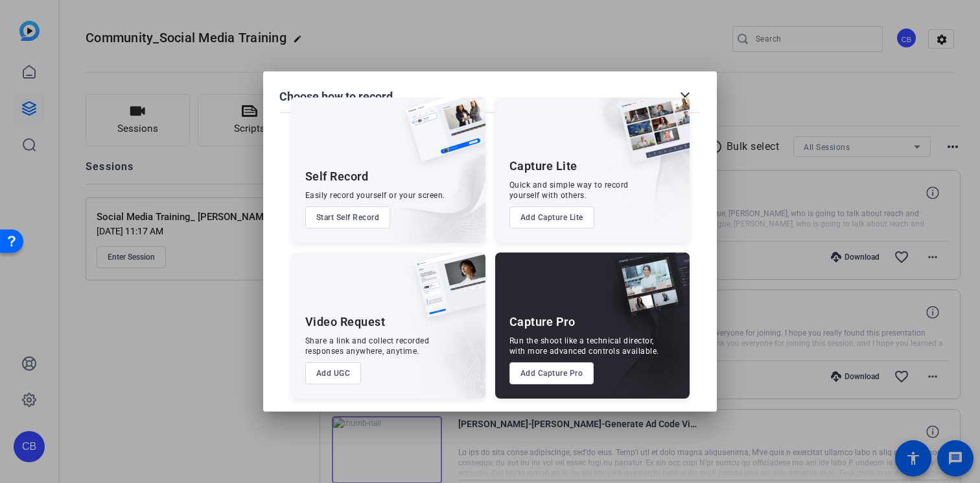  I want to click on div: Capture Pro, so click(542, 322).